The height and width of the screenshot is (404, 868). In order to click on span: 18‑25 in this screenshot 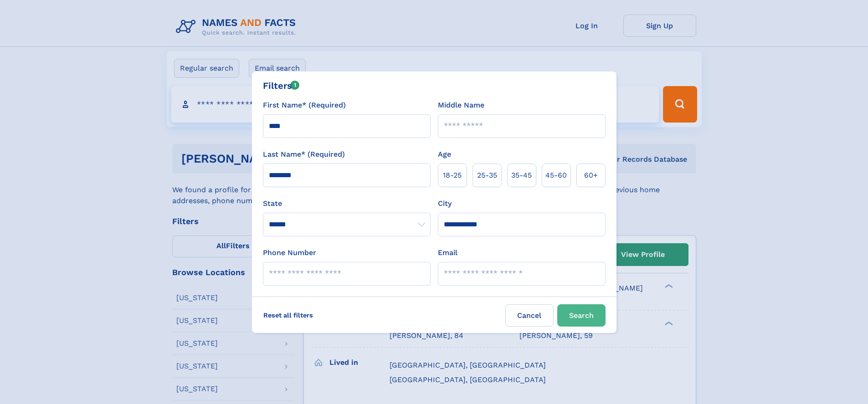, I will do `click(452, 175)`.